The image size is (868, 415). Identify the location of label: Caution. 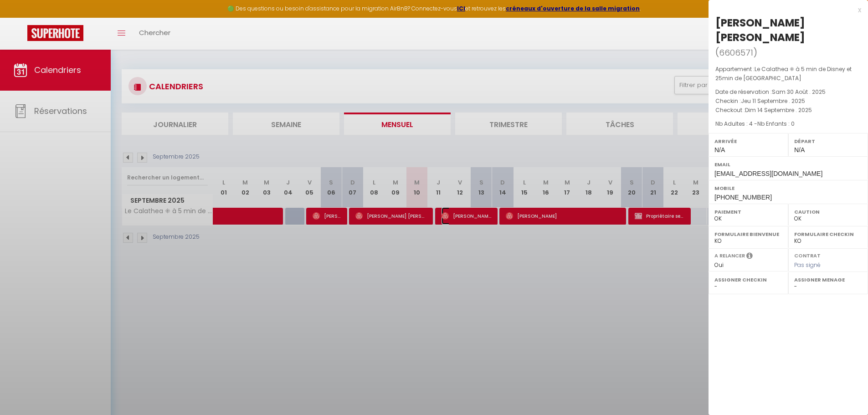
(828, 212).